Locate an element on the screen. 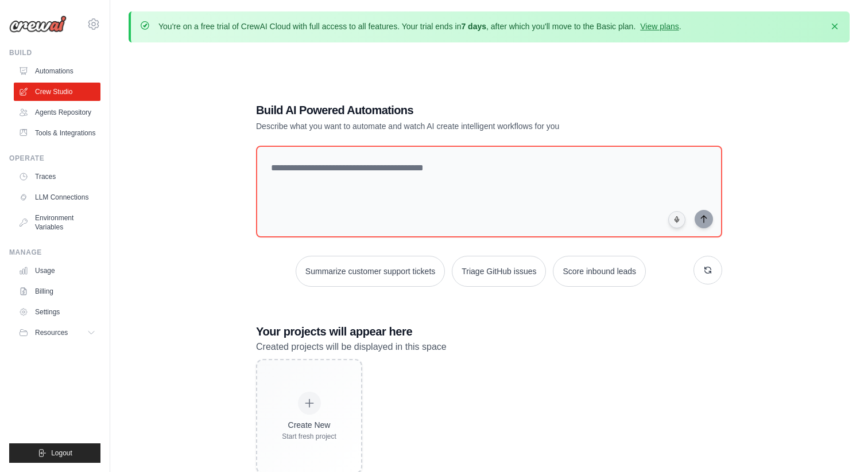 This screenshot has width=868, height=472. div: Create New is located at coordinates (309, 425).